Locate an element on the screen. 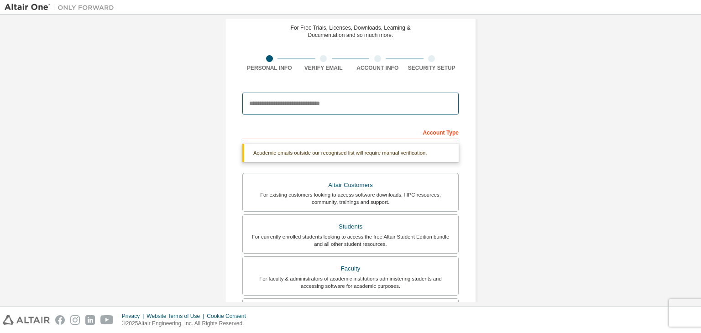 The width and height of the screenshot is (701, 333). img: youtube.svg is located at coordinates (107, 320).